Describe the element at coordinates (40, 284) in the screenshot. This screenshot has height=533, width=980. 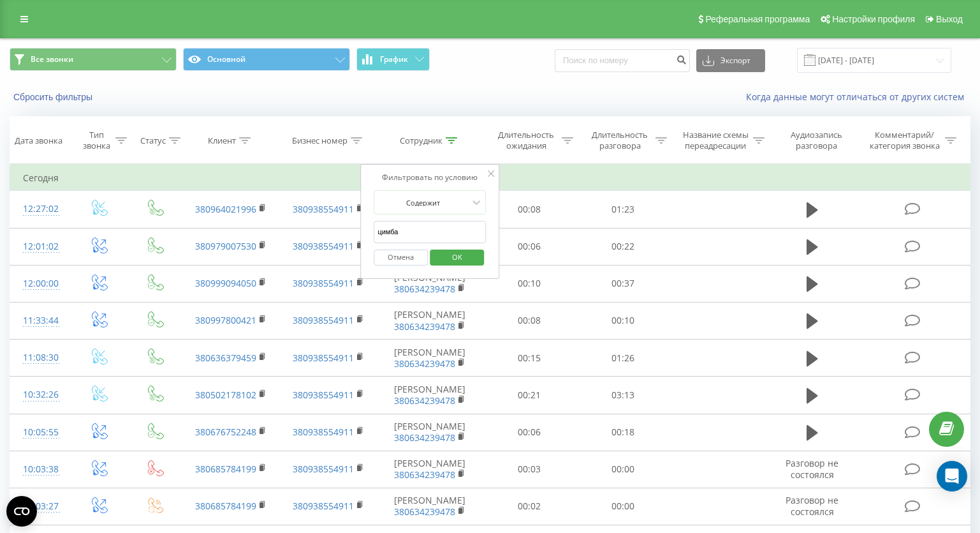
I see `div: 12:00:00` at that location.